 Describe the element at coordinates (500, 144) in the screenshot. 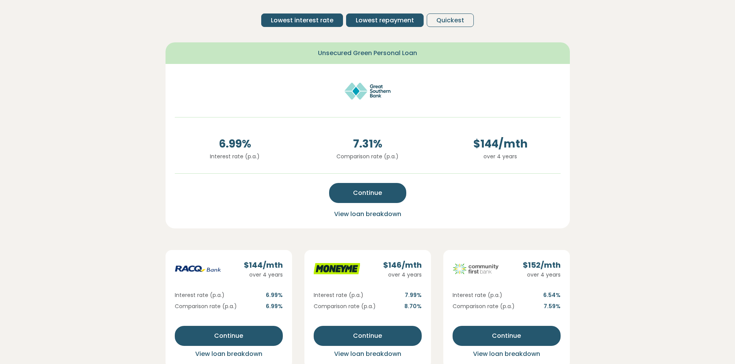

I see `span: $ 144 /mth` at that location.